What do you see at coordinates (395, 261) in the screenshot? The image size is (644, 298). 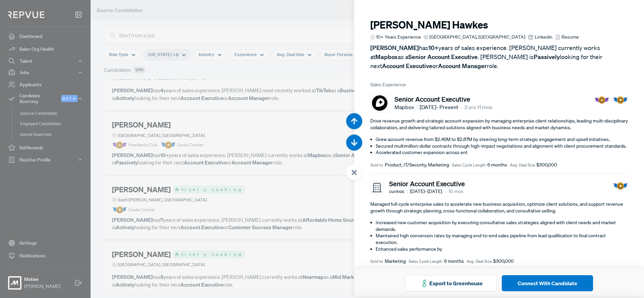 I see `span: Marketing` at bounding box center [395, 261].